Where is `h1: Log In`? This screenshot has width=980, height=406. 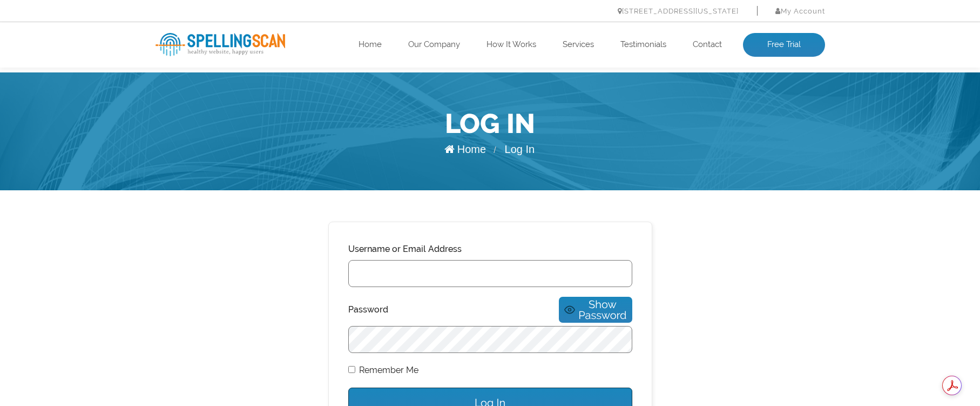
h1: Log In is located at coordinates (490, 124).